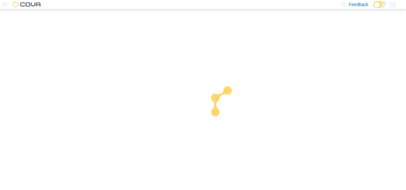  What do you see at coordinates (380, 4) in the screenshot?
I see `input: Dark Mode` at bounding box center [380, 4].